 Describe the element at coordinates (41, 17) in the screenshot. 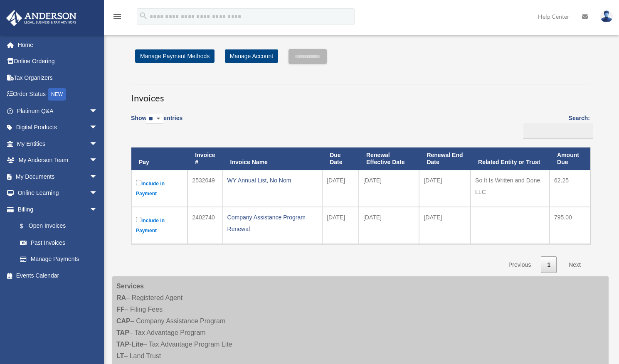

I see `img: Anderson Advisors Platinum Portal` at that location.